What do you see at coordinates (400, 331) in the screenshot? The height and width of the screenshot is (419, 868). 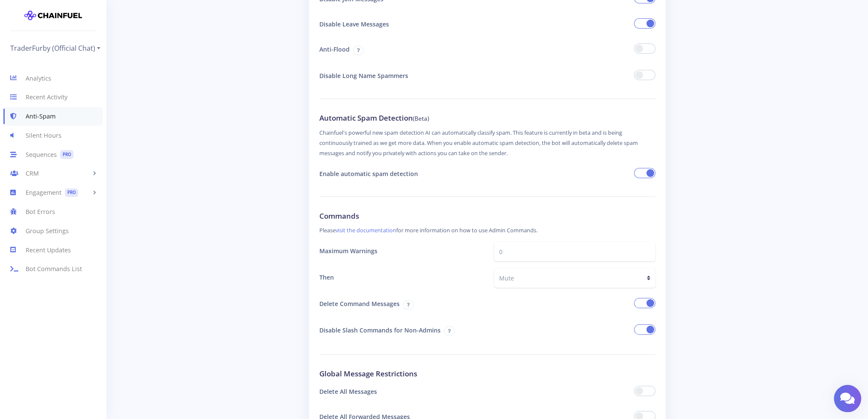 I see `label: Disable Slash Commands for Non-Admins` at bounding box center [400, 331].